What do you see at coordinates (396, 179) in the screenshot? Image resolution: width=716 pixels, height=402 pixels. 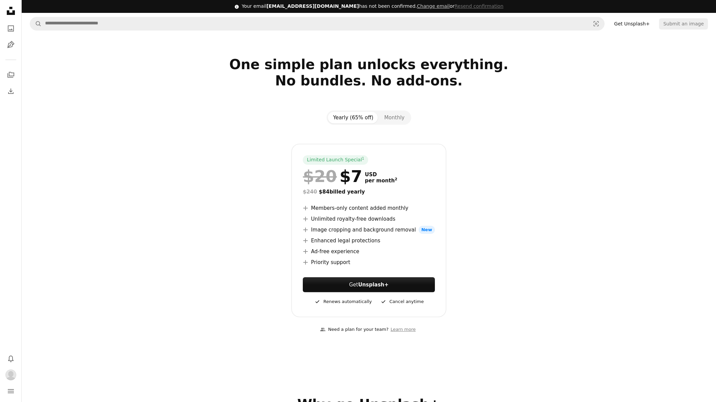 I see `sup: 2` at bounding box center [396, 179].